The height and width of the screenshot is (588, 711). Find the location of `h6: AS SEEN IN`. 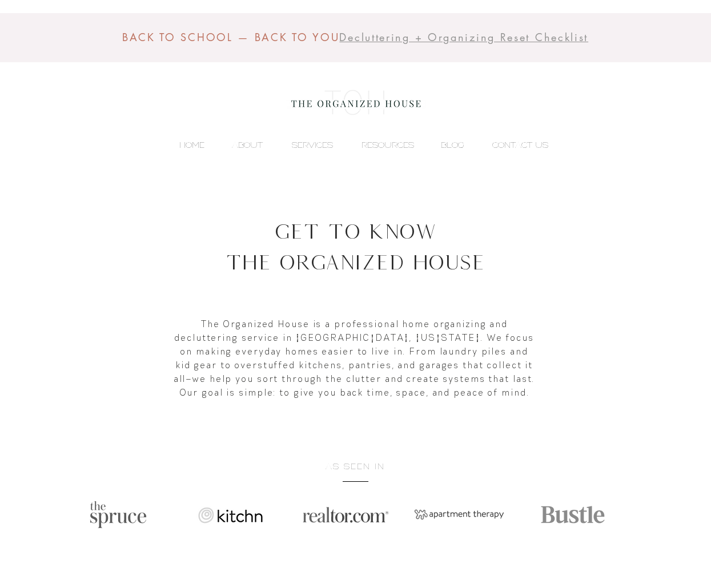

h6: AS SEEN IN is located at coordinates (356, 466).